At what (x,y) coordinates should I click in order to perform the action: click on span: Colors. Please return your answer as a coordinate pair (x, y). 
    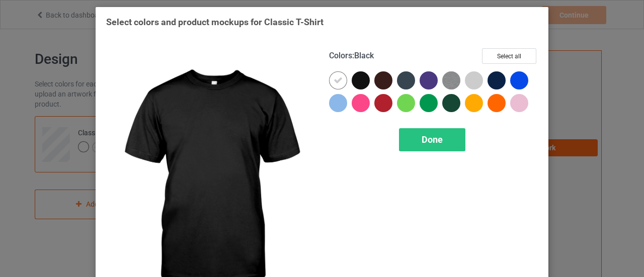
    Looking at the image, I should click on (341, 55).